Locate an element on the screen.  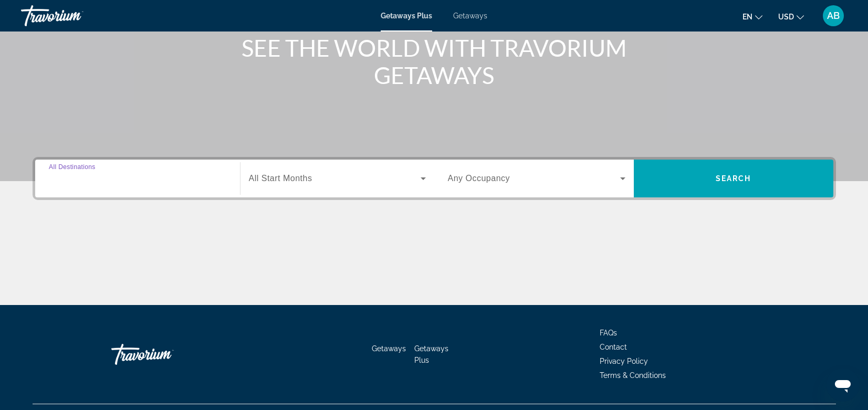
span: FAQs is located at coordinates (608, 333).